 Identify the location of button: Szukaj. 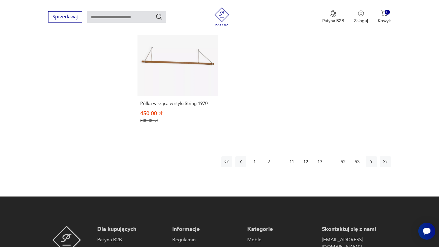
(159, 17).